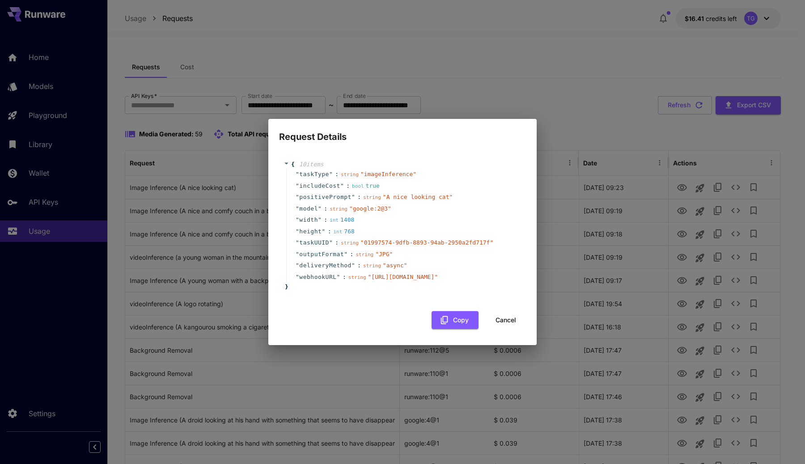 This screenshot has height=464, width=805. Describe the element at coordinates (325, 266) in the screenshot. I see `span: deliveryMethod` at that location.